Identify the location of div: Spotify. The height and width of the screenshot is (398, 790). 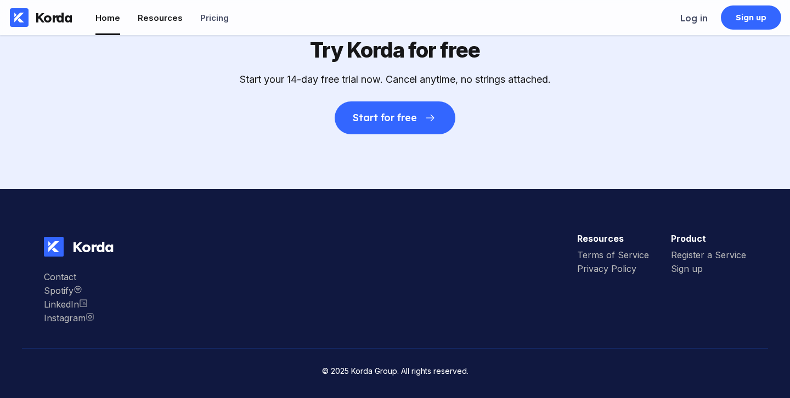
(69, 291).